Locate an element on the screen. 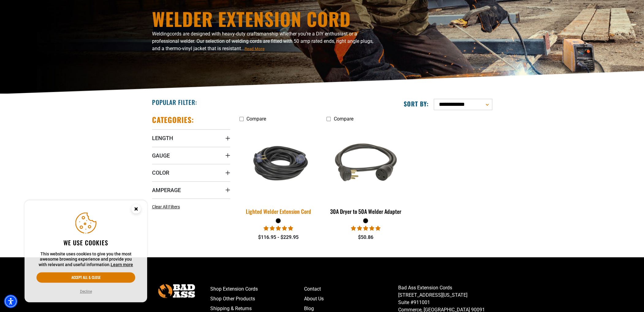  span: Color is located at coordinates (161, 173).